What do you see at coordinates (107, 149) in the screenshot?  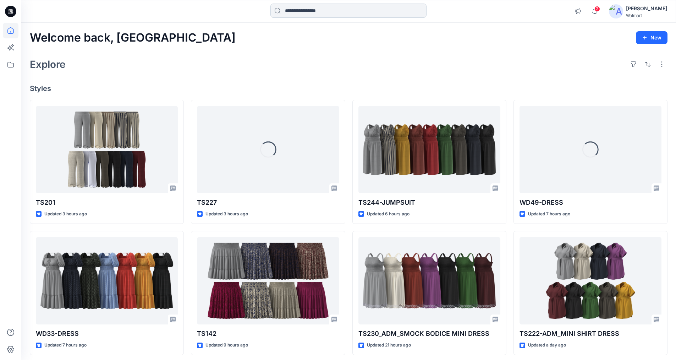 I see `a: TS201` at bounding box center [107, 149].